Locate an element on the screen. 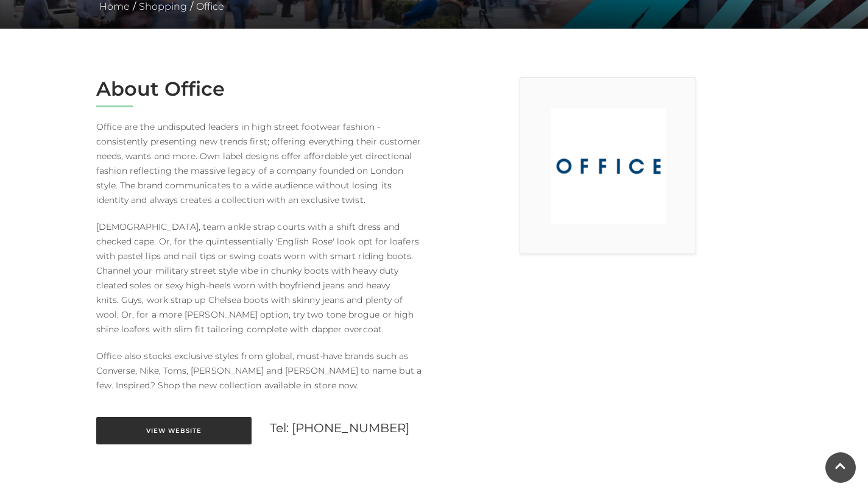  p: Office also stocks exclusive styles from global, must-have brands such as Converse, Nike, Toms, [... is located at coordinates (260, 371).